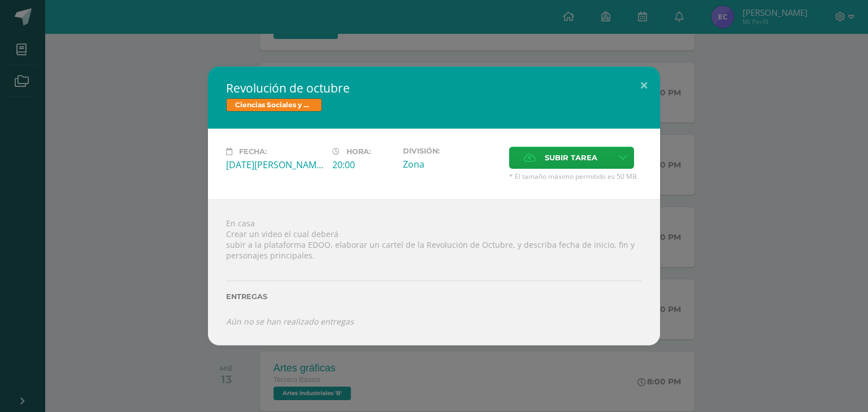 This screenshot has height=412, width=868. Describe the element at coordinates (644, 86) in the screenshot. I see `button: Close (Esc)` at that location.